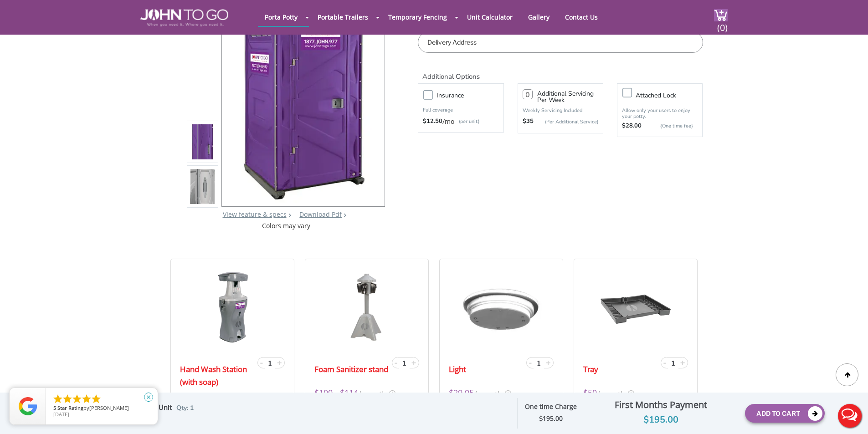 This screenshot has width=868, height=434. I want to click on img: JOHN to go, so click(184, 18).